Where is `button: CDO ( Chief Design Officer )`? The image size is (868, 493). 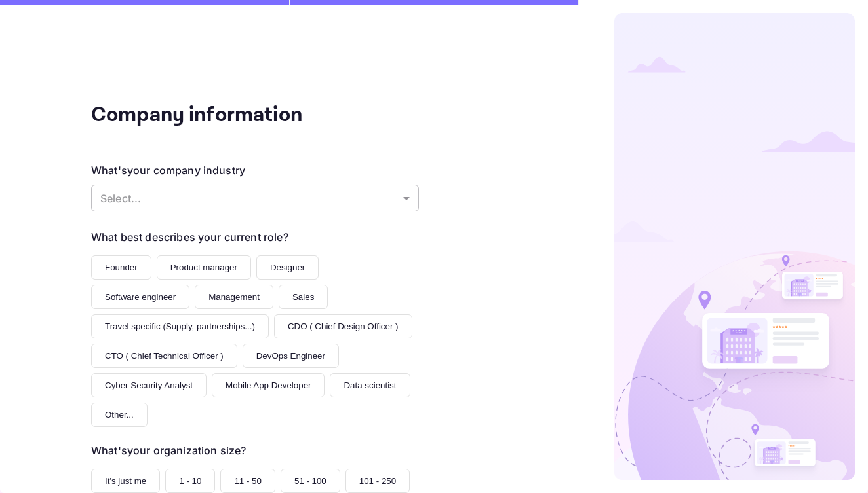
button: CDO ( Chief Design Officer ) is located at coordinates (343, 326).